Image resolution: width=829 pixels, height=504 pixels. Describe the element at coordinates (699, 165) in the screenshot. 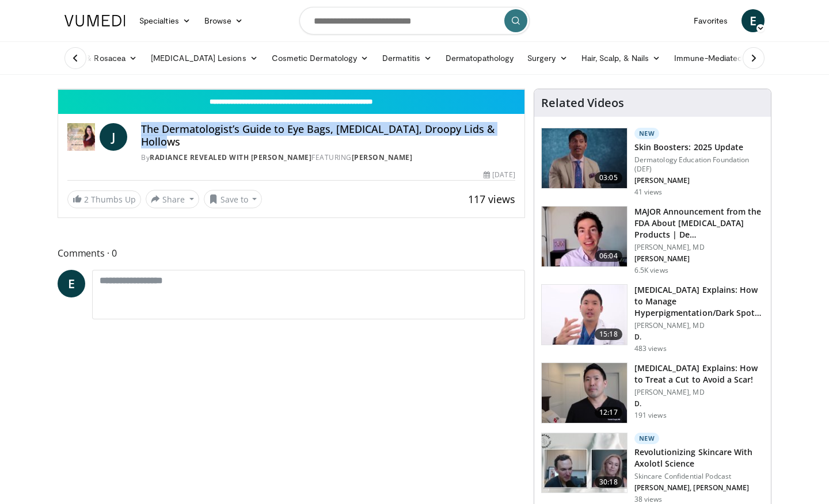

I see `p: Dermatology Education Foundation (DEF)` at that location.